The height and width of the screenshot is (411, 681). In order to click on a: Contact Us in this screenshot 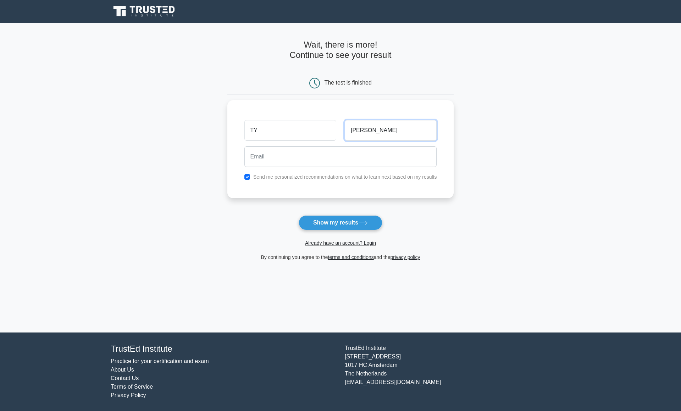, I will do `click(125, 378)`.